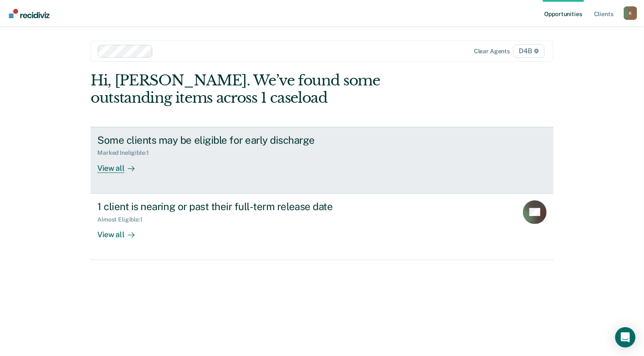  Describe the element at coordinates (246, 140) in the screenshot. I see `div: Some clients may be eligible for early discharge` at that location.